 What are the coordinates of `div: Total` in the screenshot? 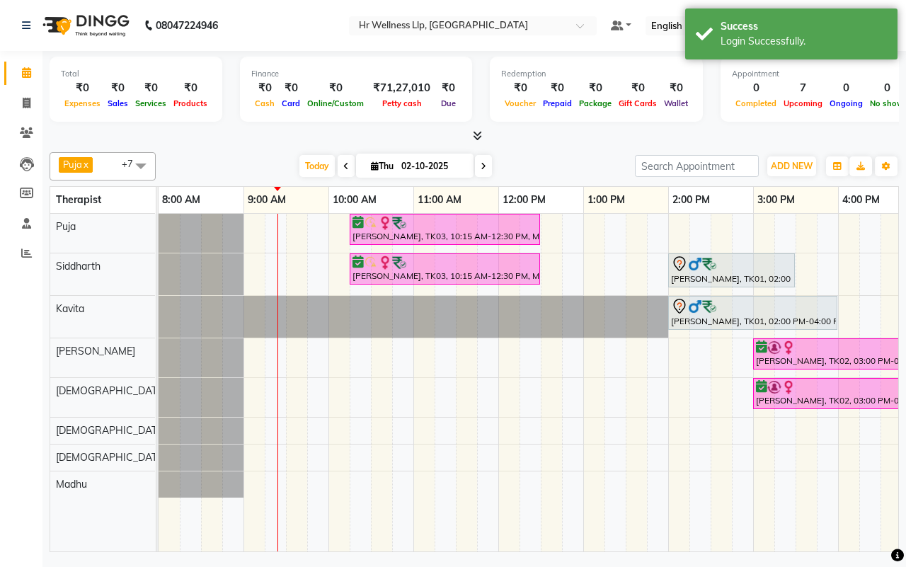 It's located at (136, 74).